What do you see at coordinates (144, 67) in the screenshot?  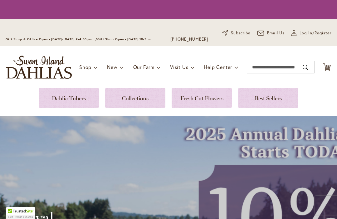 I see `span: Our Farm` at bounding box center [144, 67].